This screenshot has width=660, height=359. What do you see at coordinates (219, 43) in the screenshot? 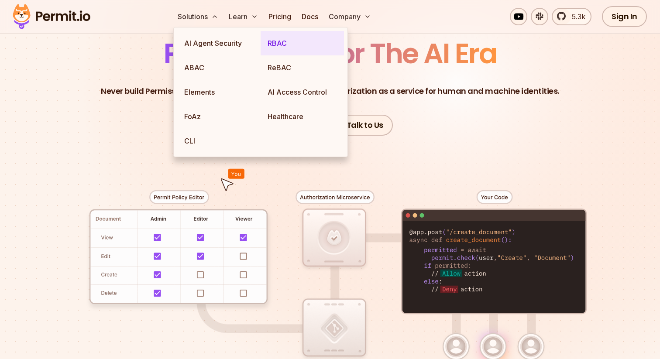
I see `a: AI Agent Security` at bounding box center [219, 43].